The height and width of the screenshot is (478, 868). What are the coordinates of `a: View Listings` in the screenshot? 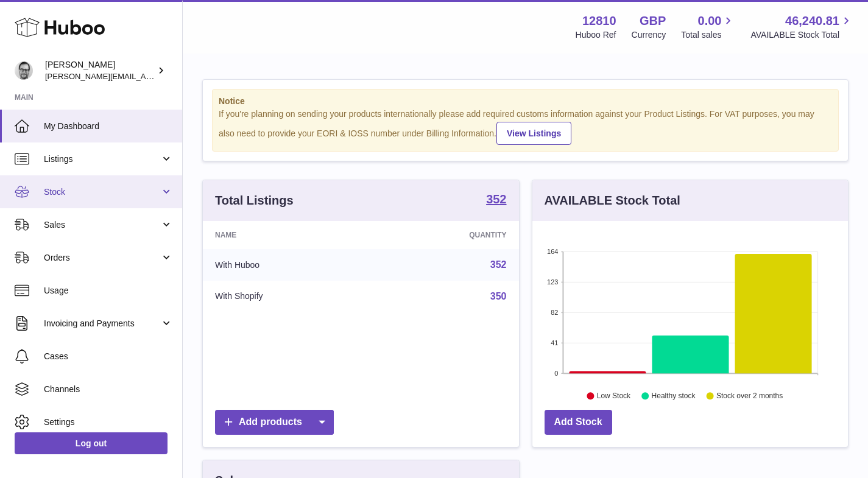 It's located at (533, 134).